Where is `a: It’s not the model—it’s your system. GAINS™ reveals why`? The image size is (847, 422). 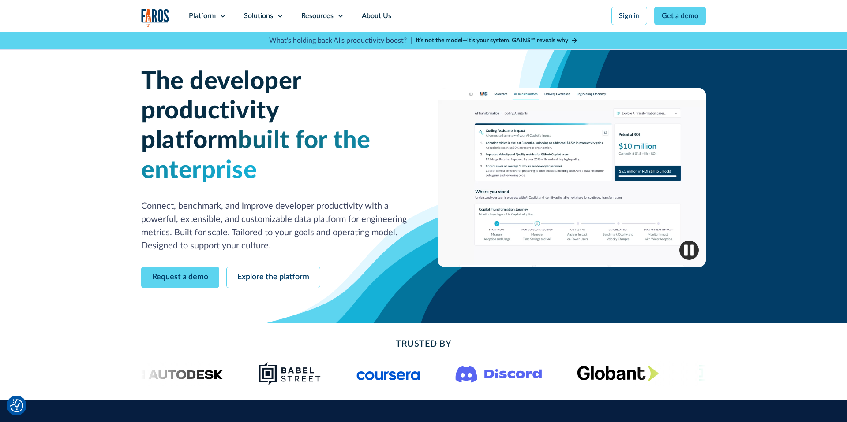
a: It’s not the model—it’s your system. GAINS™ reveals why is located at coordinates (497, 41).